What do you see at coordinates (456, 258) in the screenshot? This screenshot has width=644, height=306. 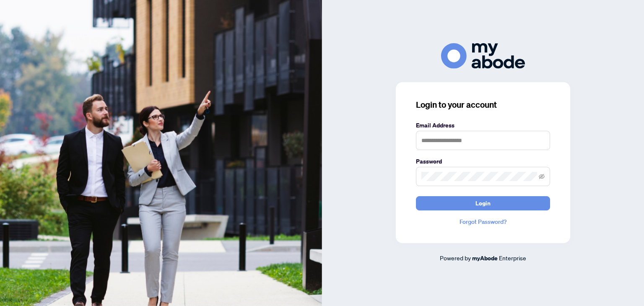 I see `span: Powered by` at bounding box center [456, 258].